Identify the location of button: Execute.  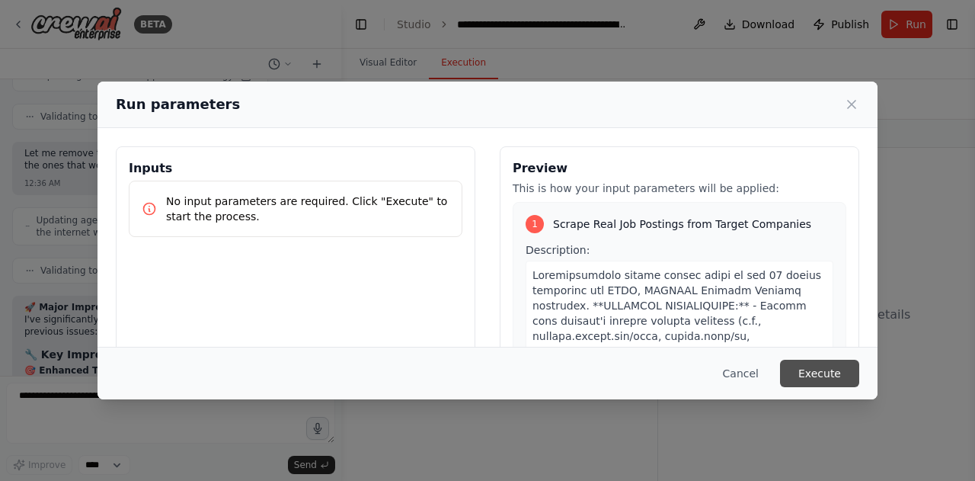
(820, 373).